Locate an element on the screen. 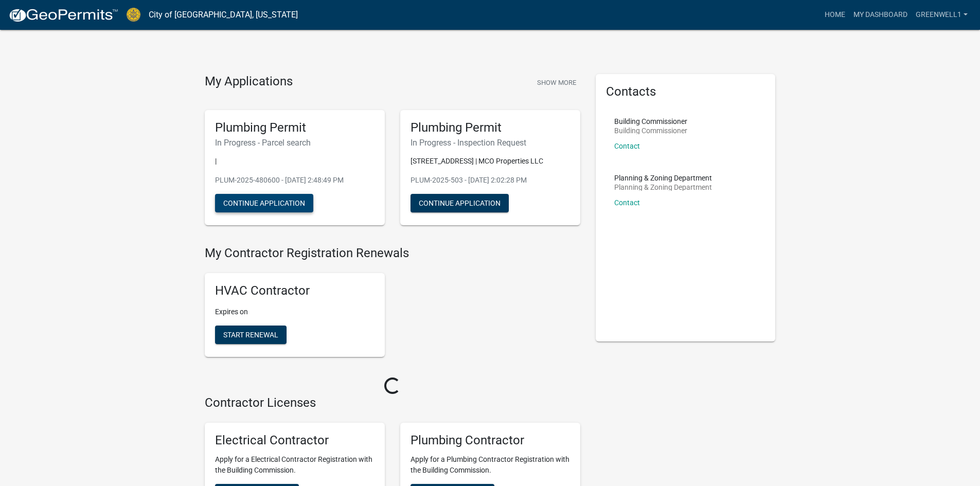  p: Expires on is located at coordinates (295, 312).